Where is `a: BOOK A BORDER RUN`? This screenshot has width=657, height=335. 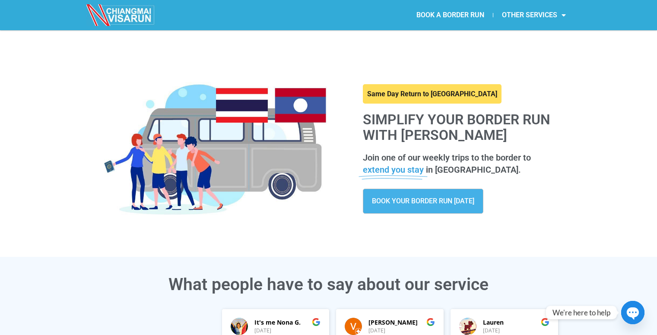
a: BOOK A BORDER RUN is located at coordinates (450, 15).